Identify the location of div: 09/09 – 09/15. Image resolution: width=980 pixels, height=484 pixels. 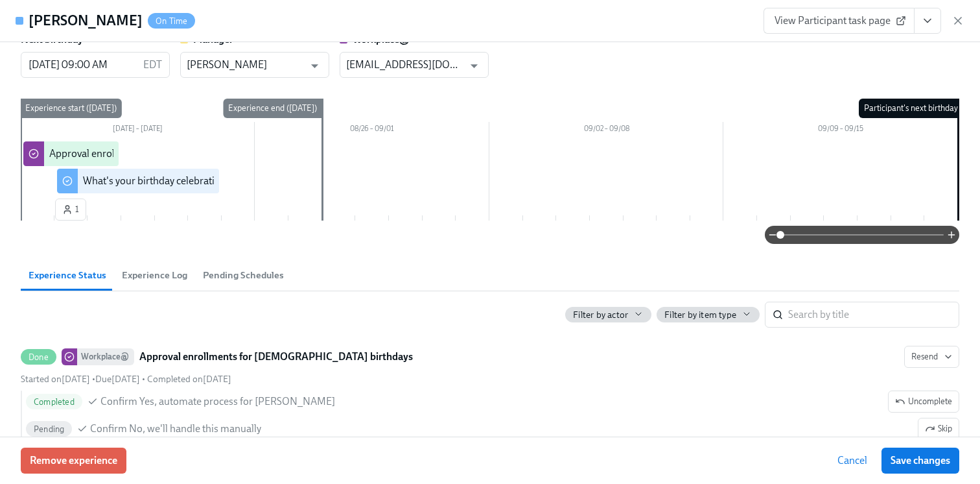
(841, 130).